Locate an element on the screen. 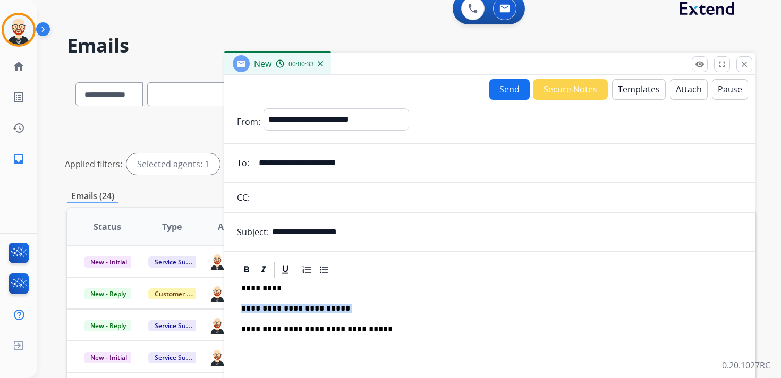 The image size is (781, 378). button: Templates is located at coordinates (639, 89).